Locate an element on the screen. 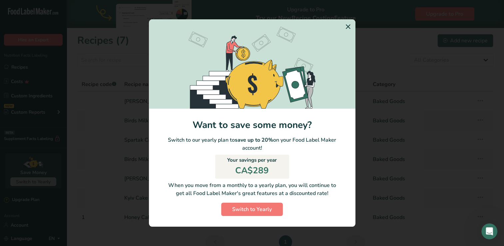 Image resolution: width=504 pixels, height=246 pixels. h1: Want to save some money? is located at coordinates (252, 125).